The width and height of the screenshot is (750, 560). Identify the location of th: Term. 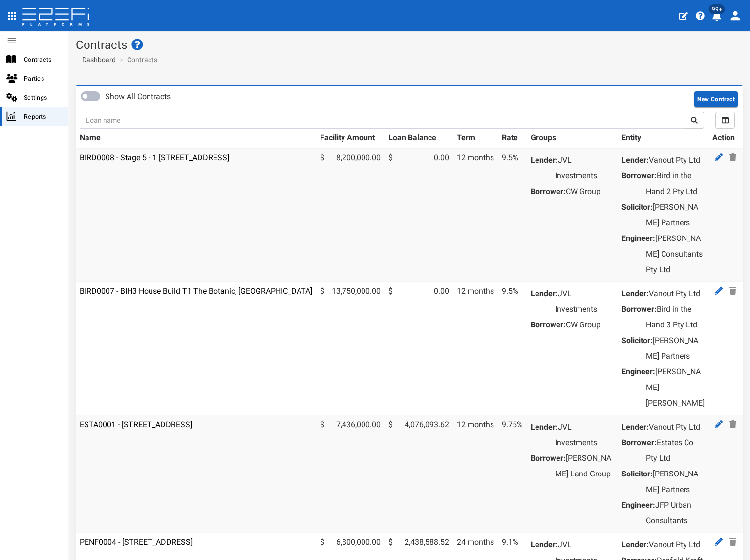
(476, 138).